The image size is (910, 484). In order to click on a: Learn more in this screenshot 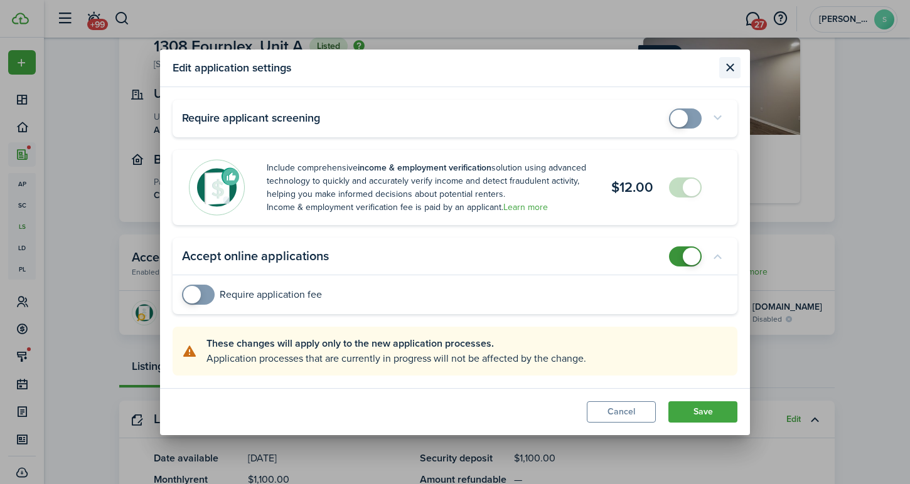, I will do `click(525, 207)`.